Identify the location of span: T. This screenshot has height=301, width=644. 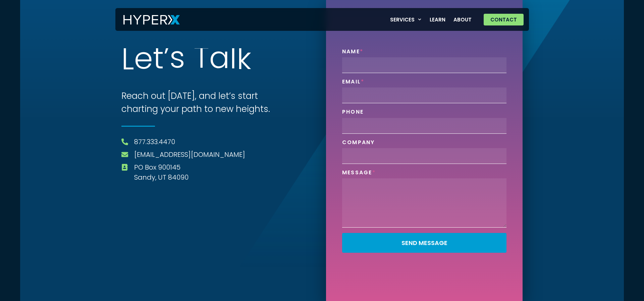
(201, 59).